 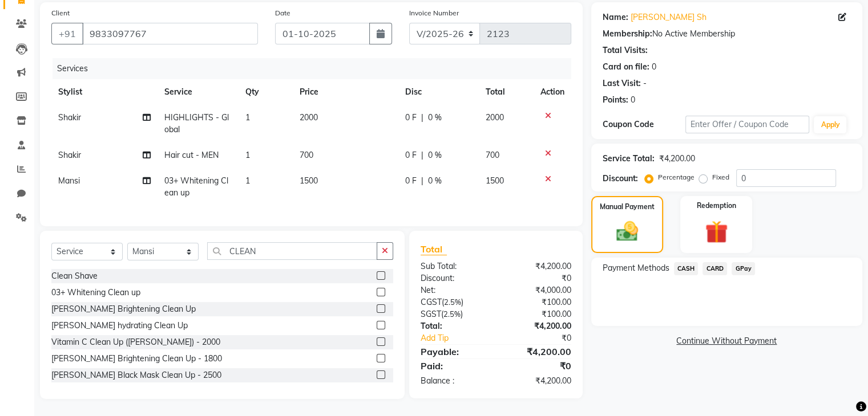 I want to click on div: Membership:, so click(x=627, y=34).